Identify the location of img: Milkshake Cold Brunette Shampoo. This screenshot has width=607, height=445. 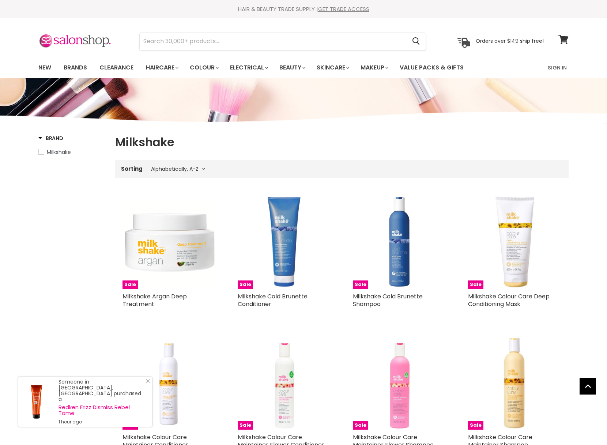
(400, 242).